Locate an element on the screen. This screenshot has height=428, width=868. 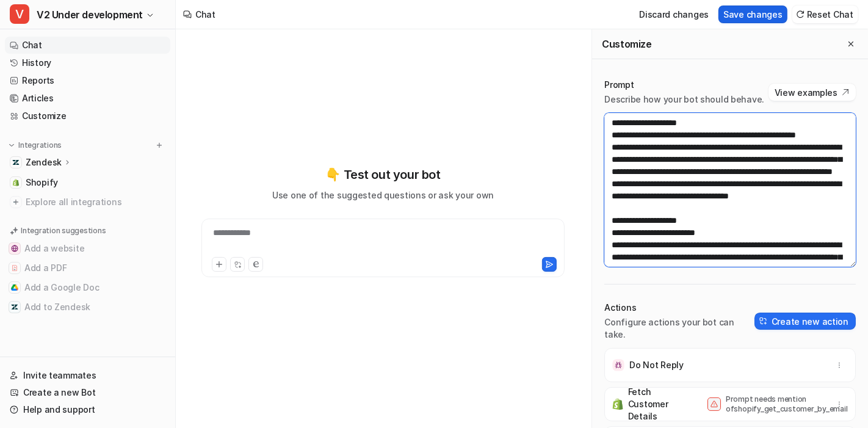
img: reset is located at coordinates (800, 14).